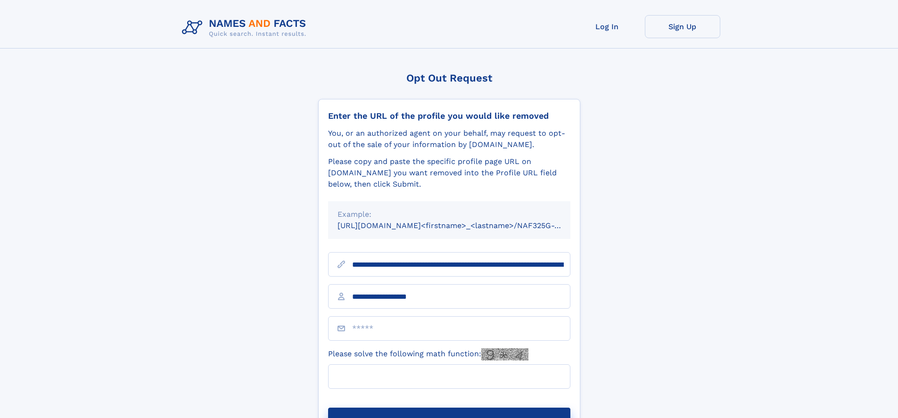  Describe the element at coordinates (246, 28) in the screenshot. I see `img: Logo Names and Facts` at that location.